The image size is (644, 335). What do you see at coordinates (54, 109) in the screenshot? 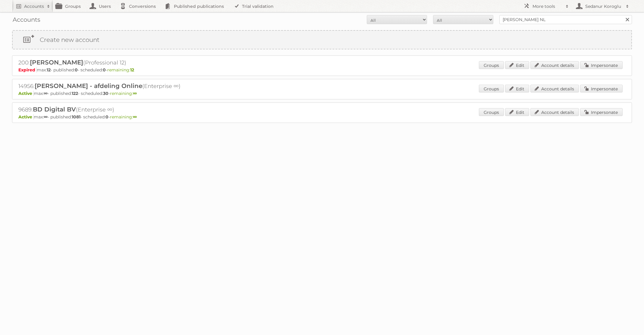
I see `span: BD Digital BV` at bounding box center [54, 109].